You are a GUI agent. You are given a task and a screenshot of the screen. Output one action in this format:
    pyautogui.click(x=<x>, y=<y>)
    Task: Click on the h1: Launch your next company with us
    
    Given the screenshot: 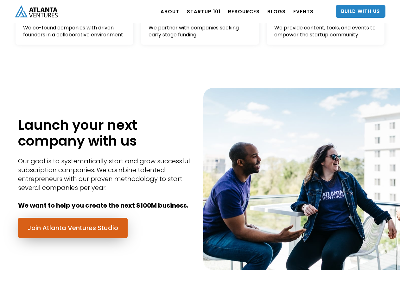 What is the action you would take?
    pyautogui.click(x=106, y=133)
    